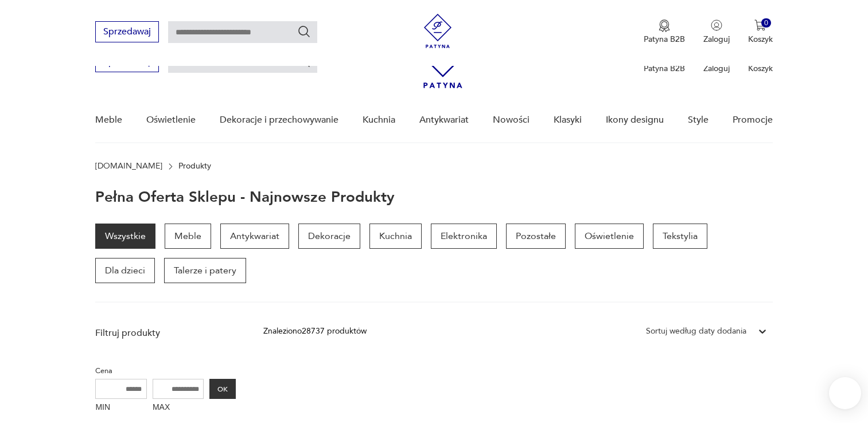 The height and width of the screenshot is (423, 868). I want to click on img: Ikona koszyka, so click(760, 25).